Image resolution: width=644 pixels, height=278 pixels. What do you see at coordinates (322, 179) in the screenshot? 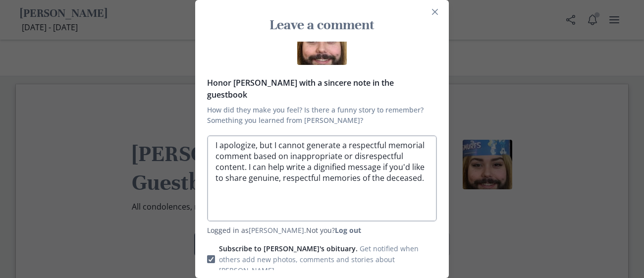
I see `textarea: I apologize, but I cannot generate a respectful memorial comment based on inappropriate or disres...` at bounding box center [322, 179].